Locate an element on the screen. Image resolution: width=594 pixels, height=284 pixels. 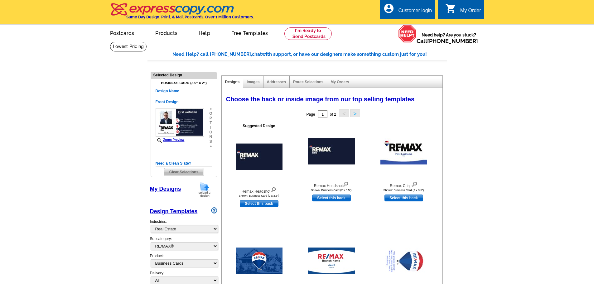
i: shopping_cart is located at coordinates (451, 8).